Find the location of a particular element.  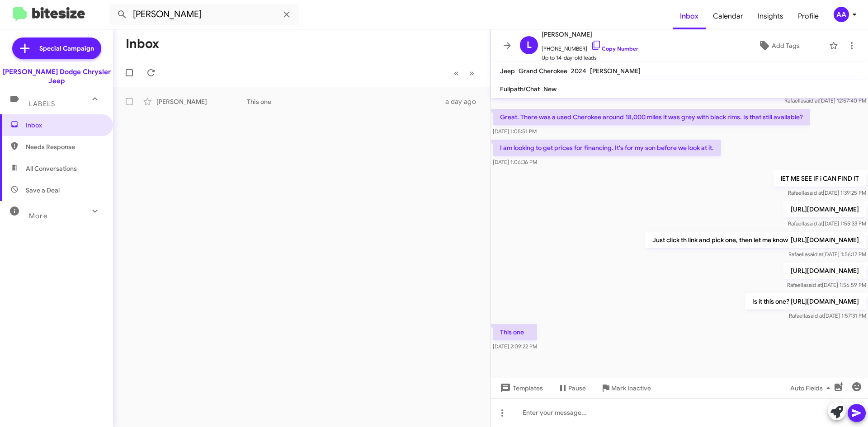

span: Save a Deal is located at coordinates (43, 191).